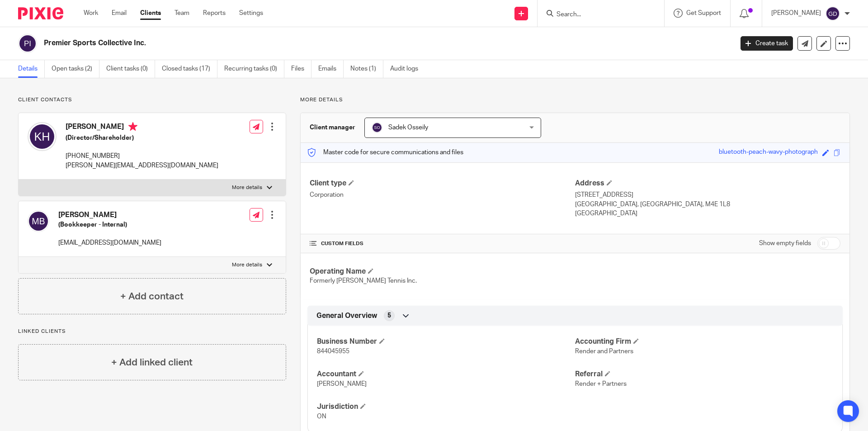 The height and width of the screenshot is (431, 868). Describe the element at coordinates (133, 127) in the screenshot. I see `i: Primary` at that location.